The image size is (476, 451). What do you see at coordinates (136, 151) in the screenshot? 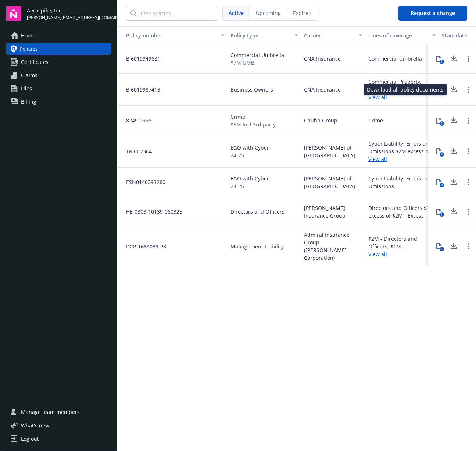
I see `span: TRICE2364` at bounding box center [136, 151].